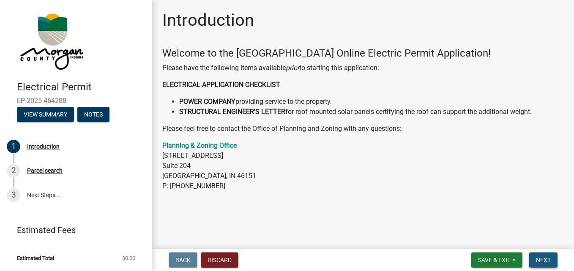  Describe the element at coordinates (183, 260) in the screenshot. I see `span: Back` at that location.